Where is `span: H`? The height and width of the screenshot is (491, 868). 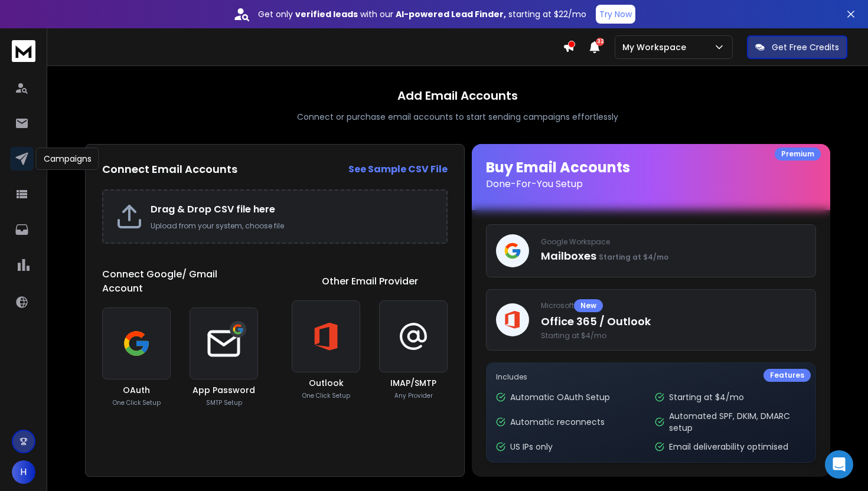 span: H is located at coordinates (24, 472).